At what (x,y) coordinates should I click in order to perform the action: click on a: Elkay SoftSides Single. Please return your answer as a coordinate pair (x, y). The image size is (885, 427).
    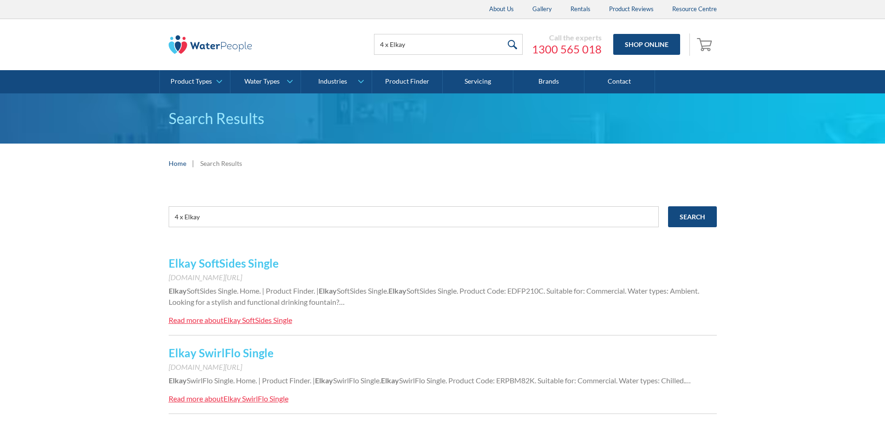
    Looking at the image, I should click on (223, 263).